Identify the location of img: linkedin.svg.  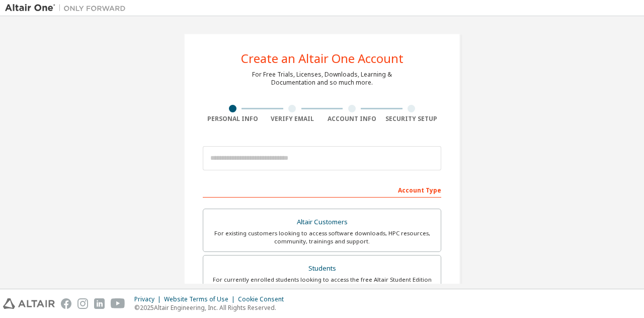
(99, 303).